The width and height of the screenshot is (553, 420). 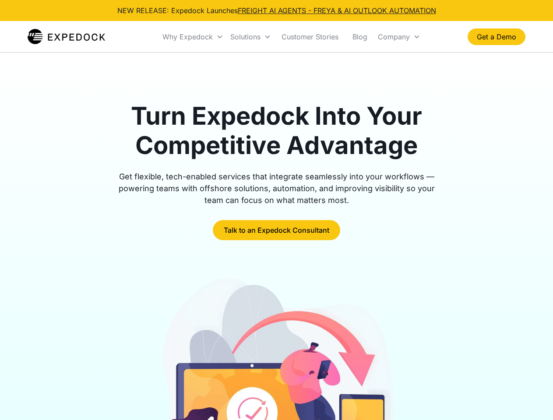 I want to click on a: Blog, so click(x=360, y=37).